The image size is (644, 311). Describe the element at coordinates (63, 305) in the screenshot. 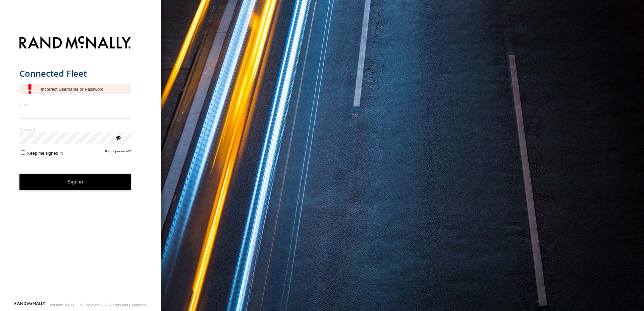

I see `div: Version: 306.00` at that location.